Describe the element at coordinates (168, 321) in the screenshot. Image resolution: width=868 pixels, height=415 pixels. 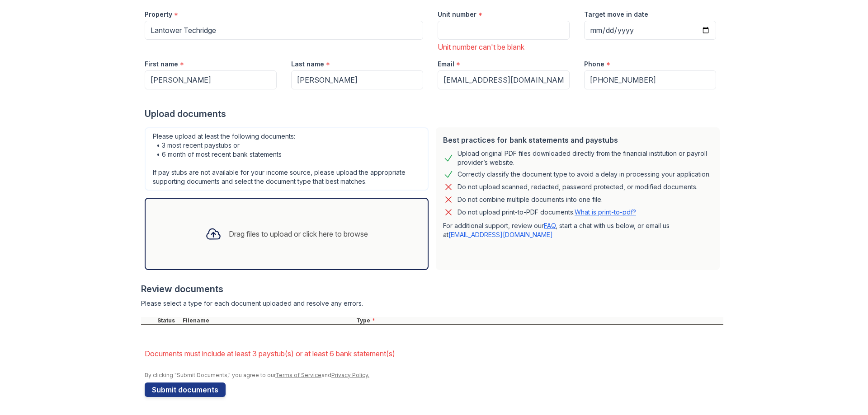
I see `div: Status` at that location.